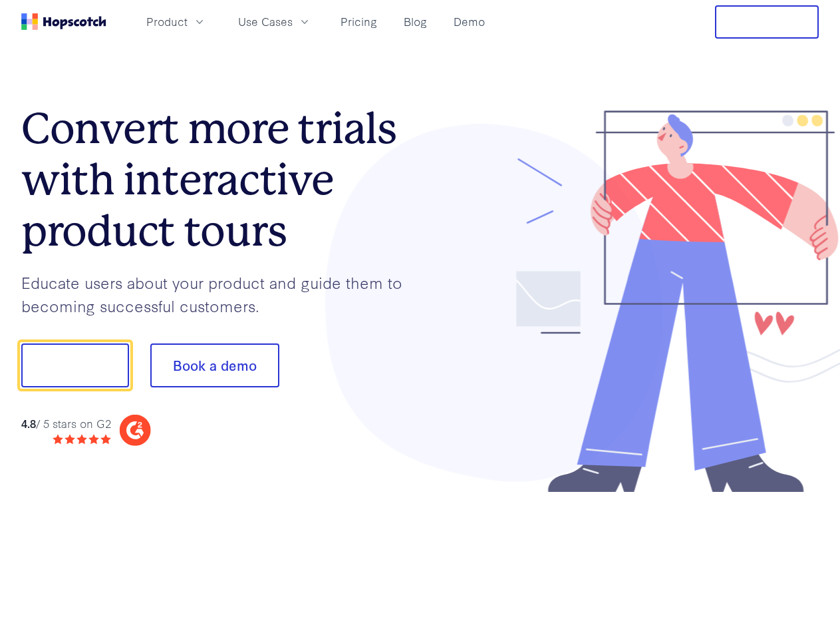  What do you see at coordinates (469, 22) in the screenshot?
I see `a: Demo` at bounding box center [469, 22].